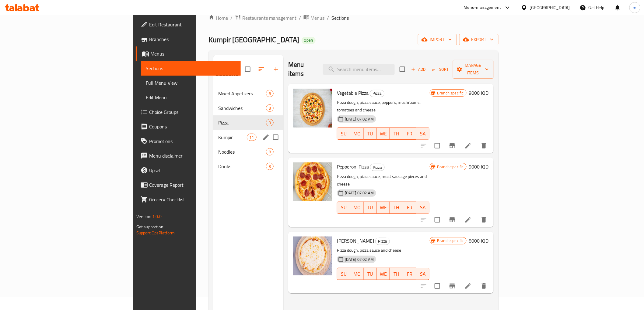  I want to click on span: Select all sections, so click(248, 69).